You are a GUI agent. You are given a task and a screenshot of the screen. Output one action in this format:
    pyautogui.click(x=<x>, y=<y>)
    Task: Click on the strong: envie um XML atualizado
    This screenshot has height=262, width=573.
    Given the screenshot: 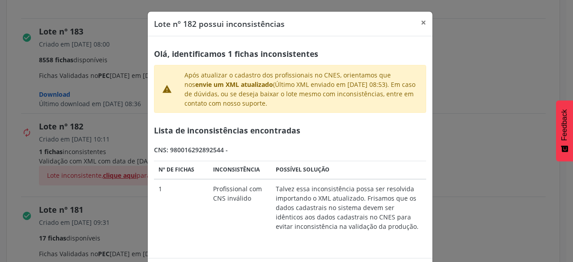 What is the action you would take?
    pyautogui.click(x=234, y=84)
    